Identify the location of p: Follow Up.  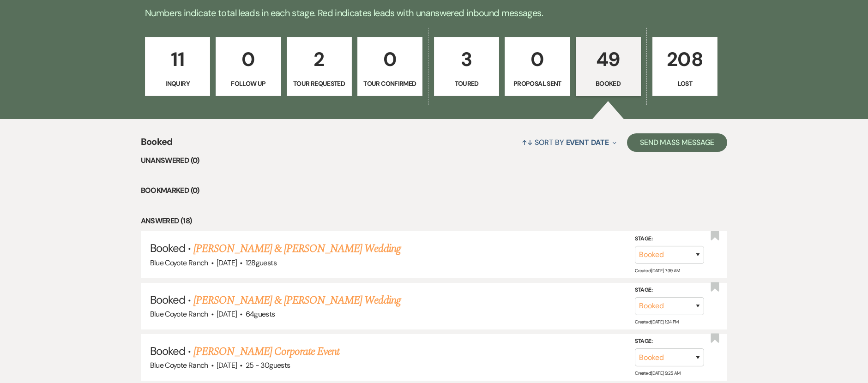
(248, 84).